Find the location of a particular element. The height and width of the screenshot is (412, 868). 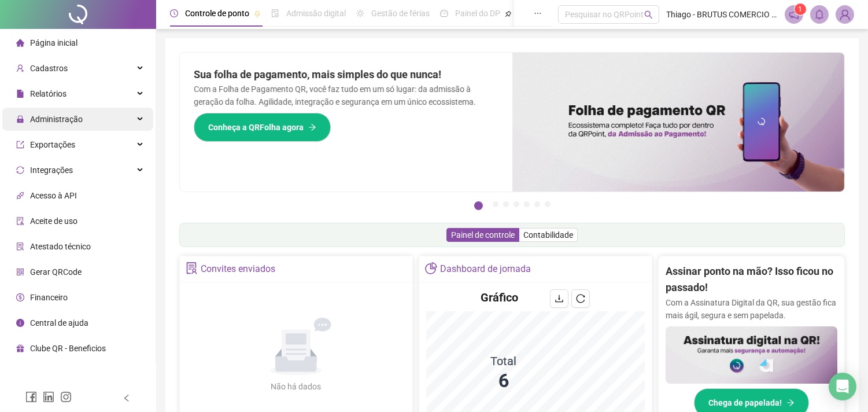

button: Conheça a QRFolha agora is located at coordinates (262, 127).